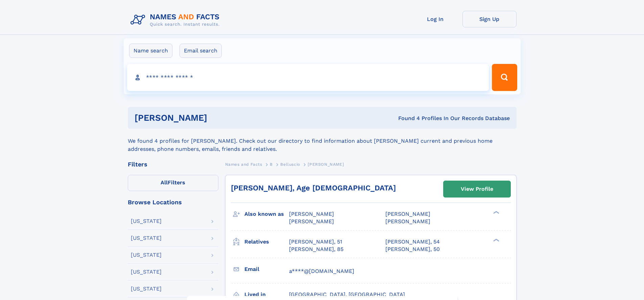  What do you see at coordinates (267, 242) in the screenshot?
I see `h3: Relatives` at bounding box center [267, 242].